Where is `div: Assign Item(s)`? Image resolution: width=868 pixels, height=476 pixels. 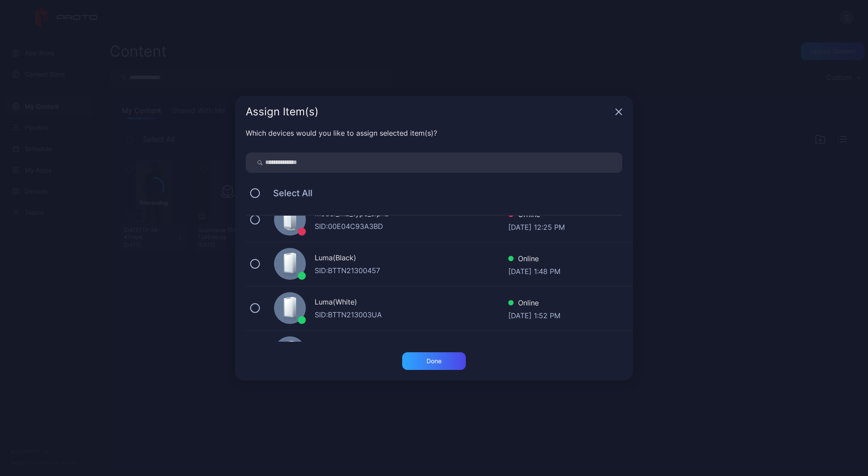 div: Assign Item(s) is located at coordinates (428, 112).